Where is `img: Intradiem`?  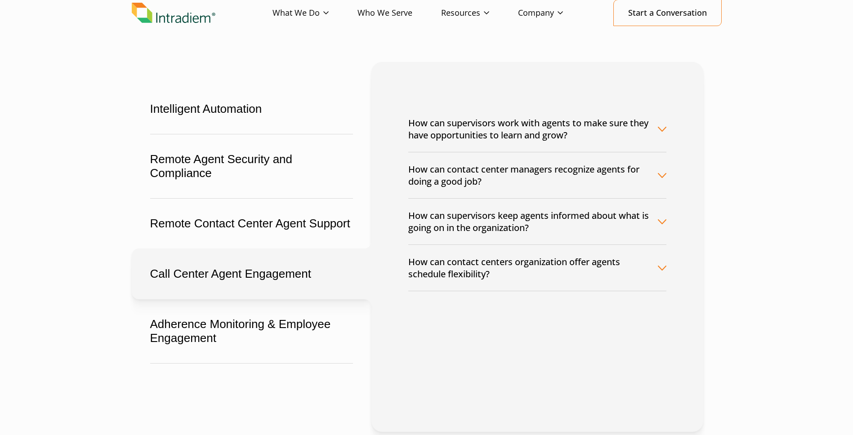
img: Intradiem is located at coordinates (173, 13).